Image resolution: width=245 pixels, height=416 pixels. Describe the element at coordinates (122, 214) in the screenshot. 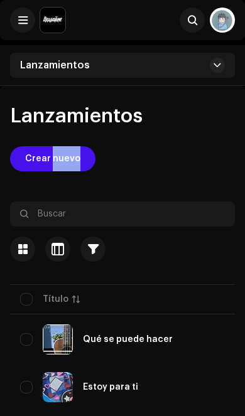

I see `input: Buscar` at that location.